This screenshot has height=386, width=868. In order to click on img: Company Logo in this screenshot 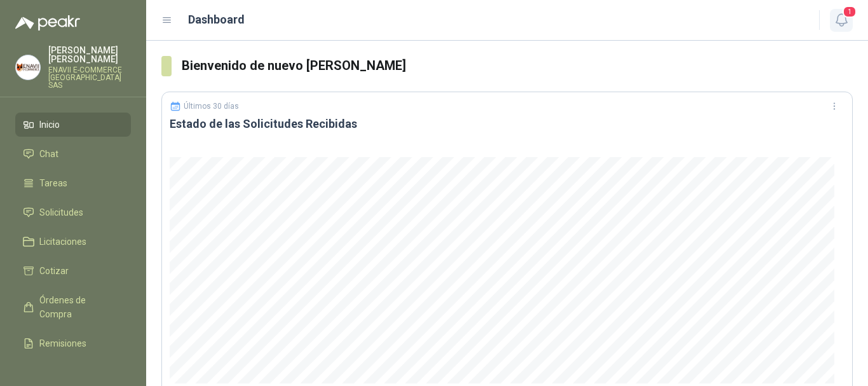, I will do `click(28, 67)`.